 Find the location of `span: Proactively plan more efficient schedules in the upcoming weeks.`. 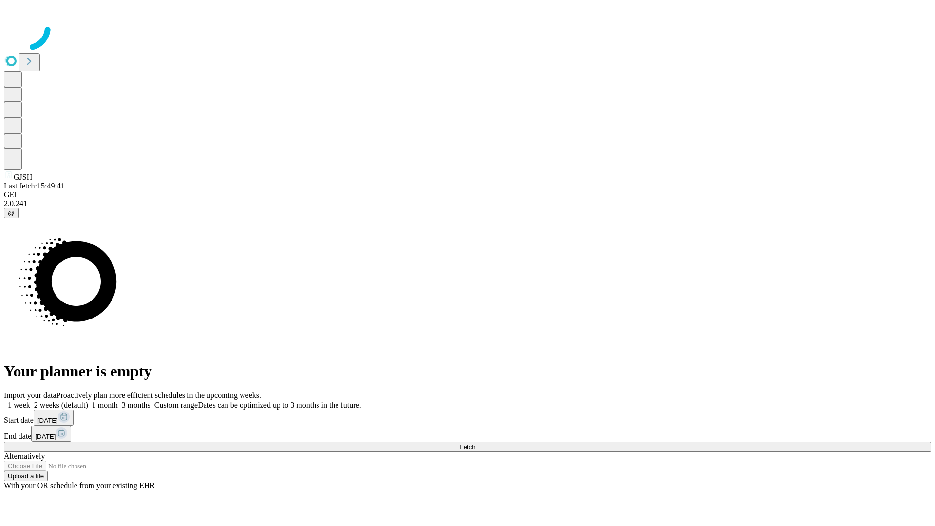

span: Proactively plan more efficient schedules in the upcoming weeks. is located at coordinates (159, 395).